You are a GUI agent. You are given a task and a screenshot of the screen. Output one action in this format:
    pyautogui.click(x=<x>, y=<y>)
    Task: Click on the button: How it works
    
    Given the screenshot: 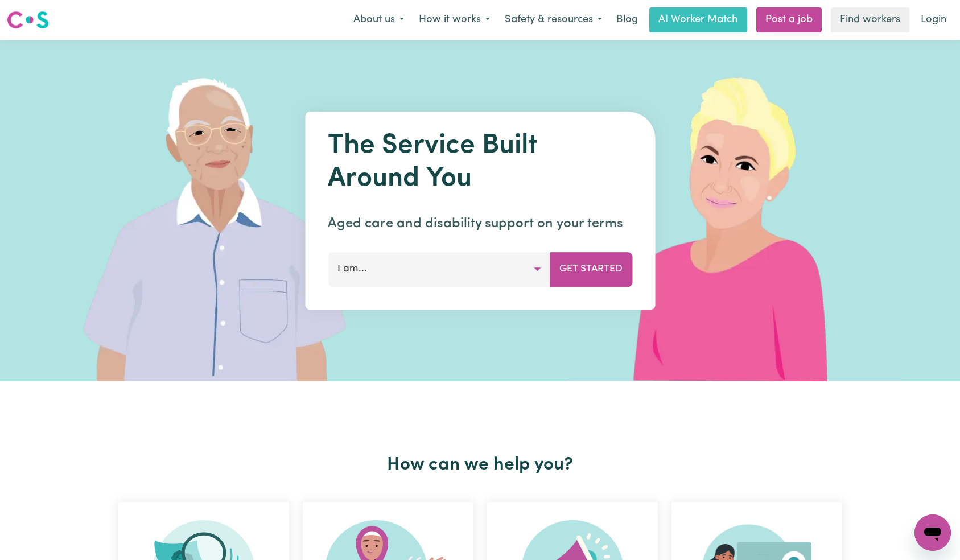 What is the action you would take?
    pyautogui.click(x=455, y=19)
    